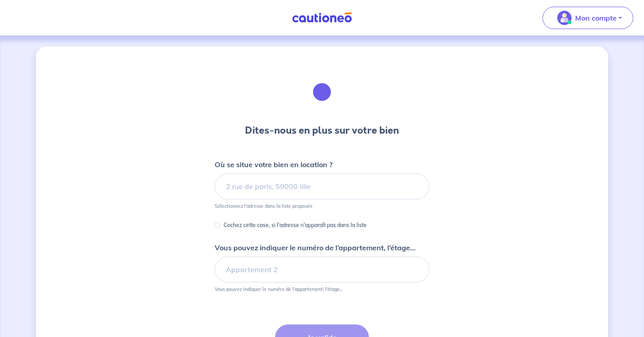 The height and width of the screenshot is (337, 644). I want to click on input: 2 rue de paris, 59000 lille, so click(322, 186).